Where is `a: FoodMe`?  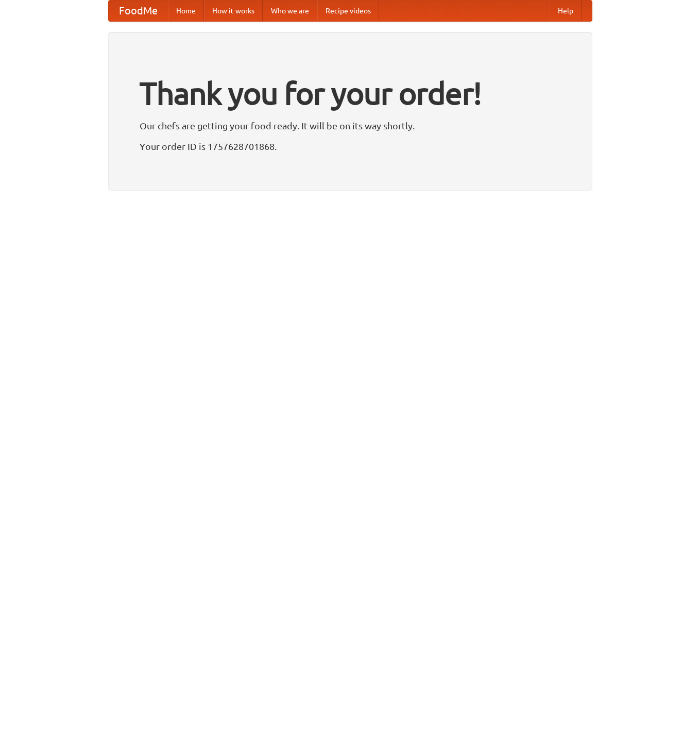 a: FoodMe is located at coordinates (138, 10).